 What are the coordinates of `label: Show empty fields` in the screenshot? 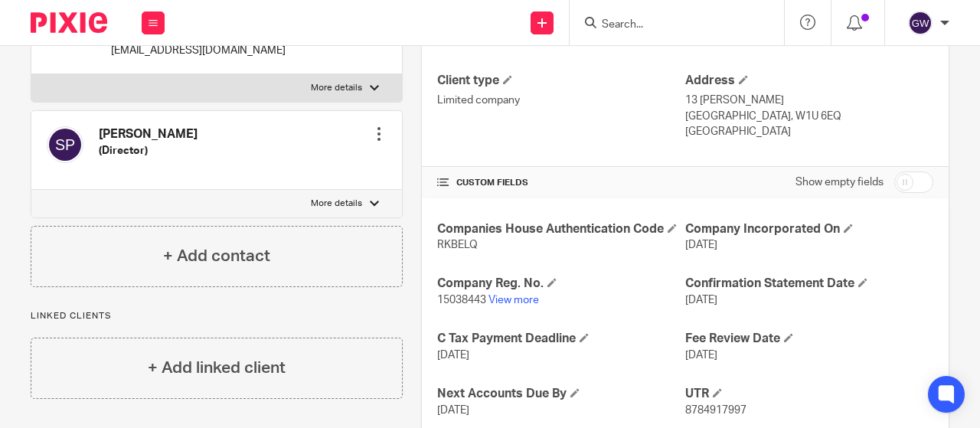 It's located at (839, 183).